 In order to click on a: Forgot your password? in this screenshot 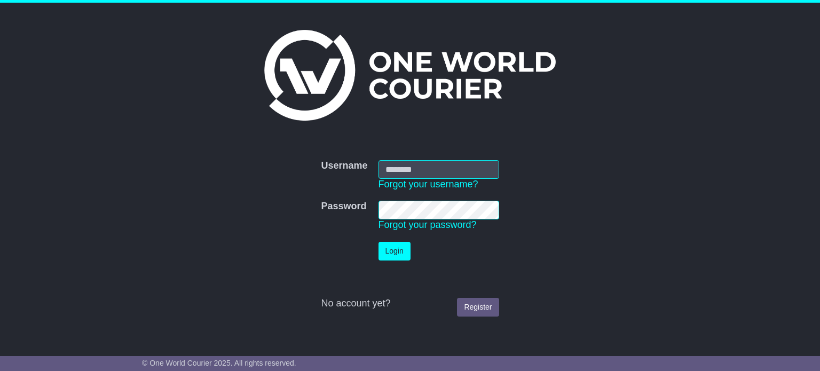, I will do `click(428, 225)`.